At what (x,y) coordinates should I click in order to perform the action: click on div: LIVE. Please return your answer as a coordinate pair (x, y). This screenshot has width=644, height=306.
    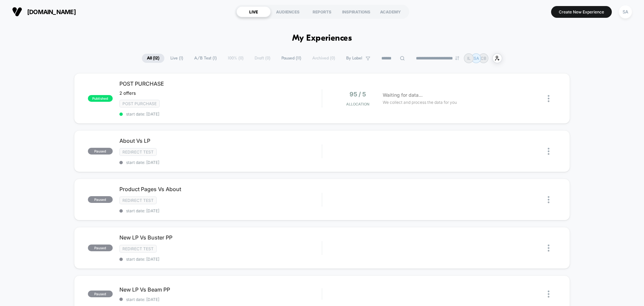
    Looking at the image, I should click on (253, 12).